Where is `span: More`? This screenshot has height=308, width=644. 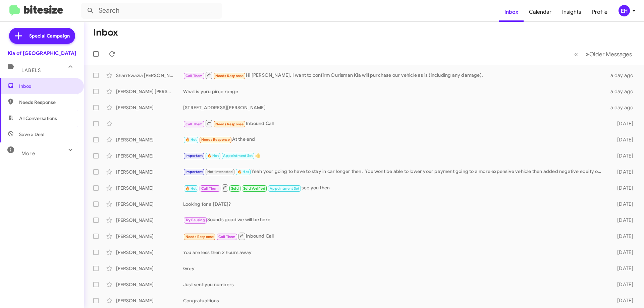
span: More is located at coordinates (28, 153).